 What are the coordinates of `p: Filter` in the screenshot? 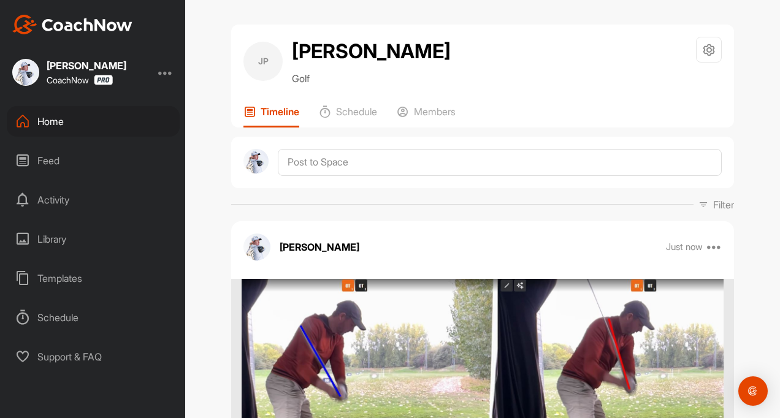 It's located at (724, 205).